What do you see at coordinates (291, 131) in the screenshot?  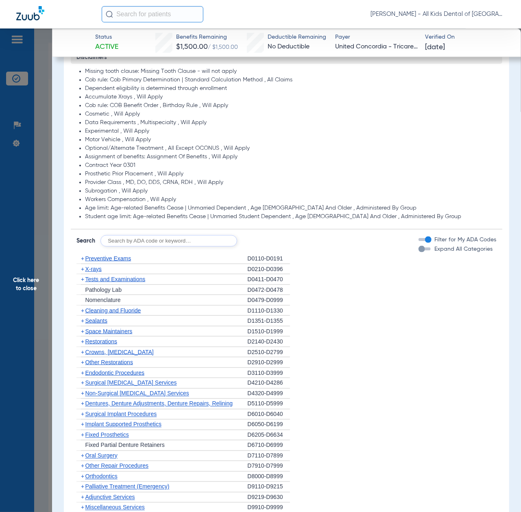 I see `li: Experimental , Will Apply` at bounding box center [291, 131].